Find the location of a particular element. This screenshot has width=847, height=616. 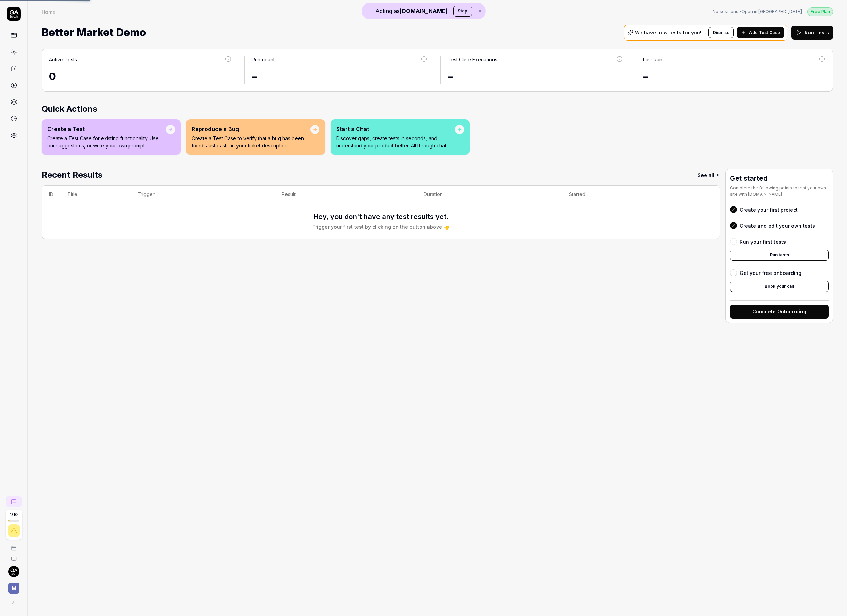

div: Run your first tests is located at coordinates (763, 242).